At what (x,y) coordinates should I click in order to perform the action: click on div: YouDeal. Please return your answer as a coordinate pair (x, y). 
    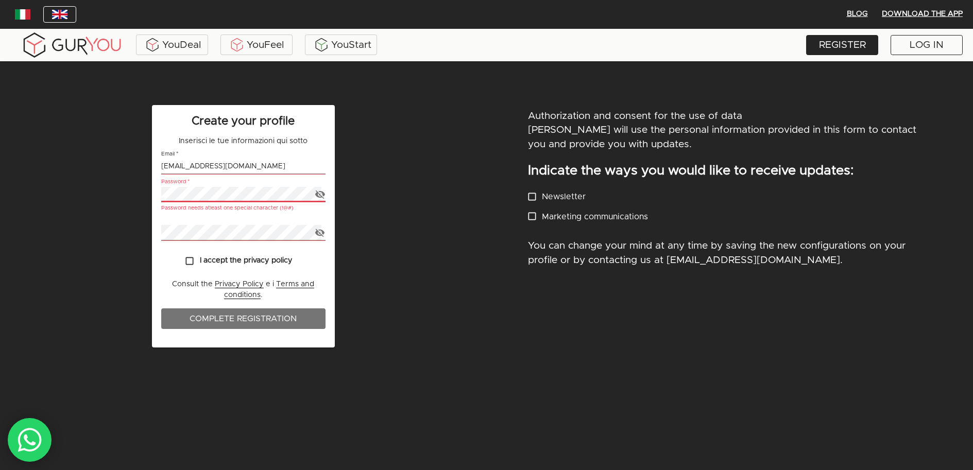
    Looking at the image, I should click on (172, 45).